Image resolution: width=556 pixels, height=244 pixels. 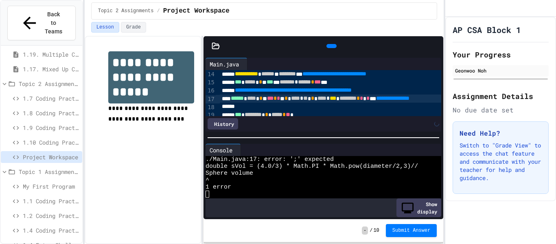 What do you see at coordinates (210, 83) in the screenshot?
I see `div: 15` at bounding box center [210, 83].